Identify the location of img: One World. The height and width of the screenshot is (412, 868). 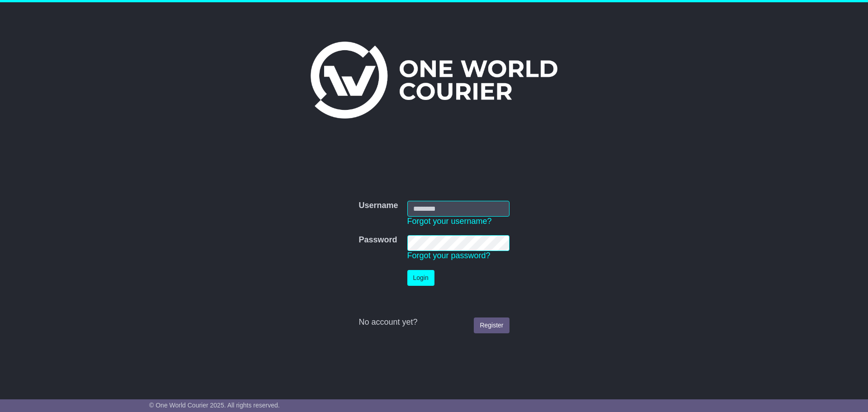
(434, 80).